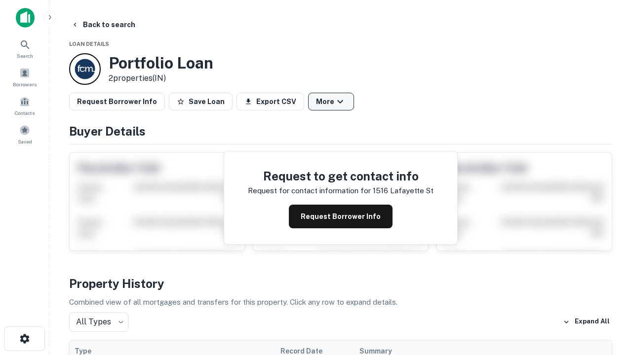 The height and width of the screenshot is (355, 632). Describe the element at coordinates (25, 84) in the screenshot. I see `span: Borrowers` at that location.